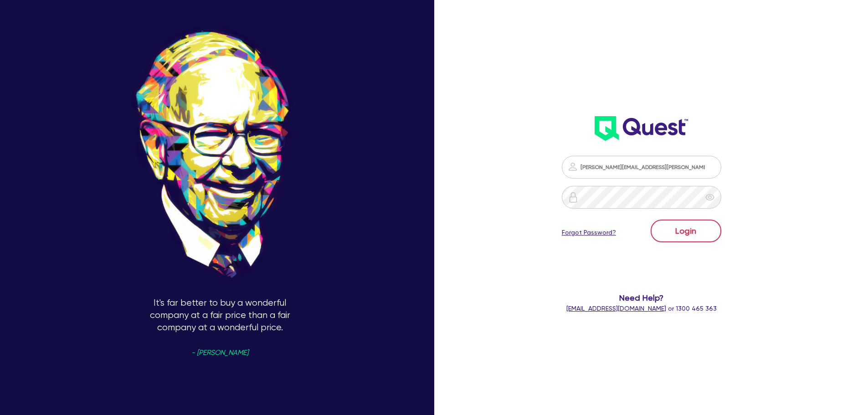 This screenshot has height=415, width=868. I want to click on button: Login, so click(686, 231).